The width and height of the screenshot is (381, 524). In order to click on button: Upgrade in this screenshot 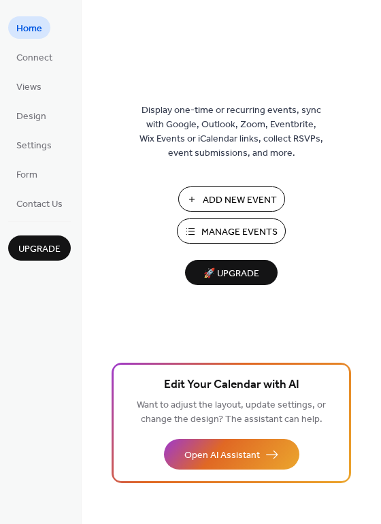, I will do `click(40, 248)`.